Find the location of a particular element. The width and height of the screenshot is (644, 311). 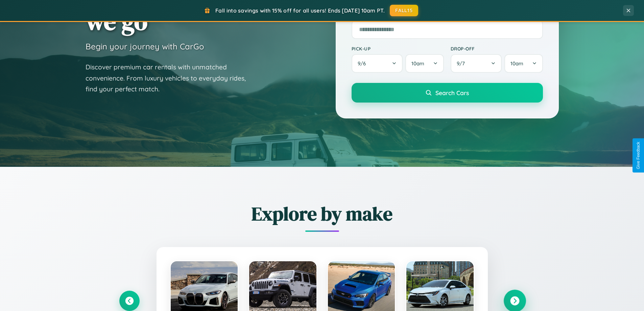

p: Discover premium car rentals with unmatched convenience. From luxury vehicles to everyday rides, ... is located at coordinates (170, 78).